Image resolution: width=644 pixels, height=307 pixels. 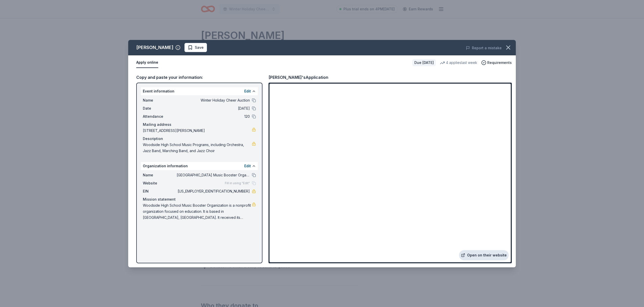 What do you see at coordinates (199, 166) in the screenshot?
I see `div: Organization information` at bounding box center [199, 166].